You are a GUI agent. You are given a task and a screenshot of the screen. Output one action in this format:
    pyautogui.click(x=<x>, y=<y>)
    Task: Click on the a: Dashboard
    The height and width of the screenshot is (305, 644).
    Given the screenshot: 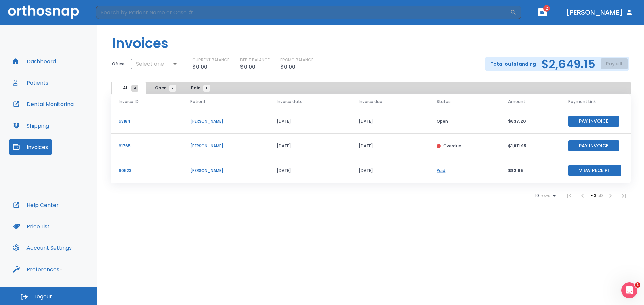 What is the action you would take?
    pyautogui.click(x=34, y=61)
    